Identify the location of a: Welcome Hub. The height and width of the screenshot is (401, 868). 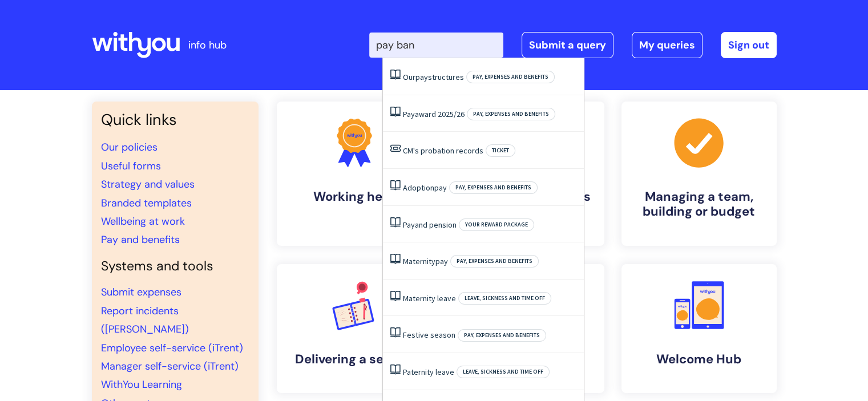
(699, 329).